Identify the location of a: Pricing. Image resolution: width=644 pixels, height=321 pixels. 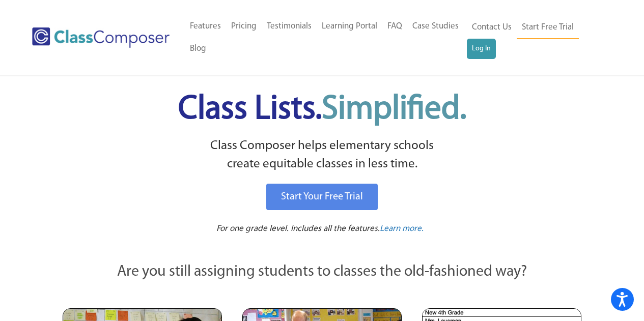
(244, 26).